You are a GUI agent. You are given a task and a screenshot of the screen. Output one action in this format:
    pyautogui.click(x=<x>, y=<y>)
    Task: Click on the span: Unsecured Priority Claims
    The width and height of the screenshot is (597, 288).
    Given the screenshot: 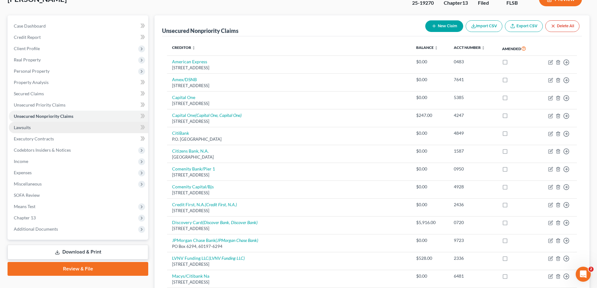 What is the action you would take?
    pyautogui.click(x=39, y=105)
    